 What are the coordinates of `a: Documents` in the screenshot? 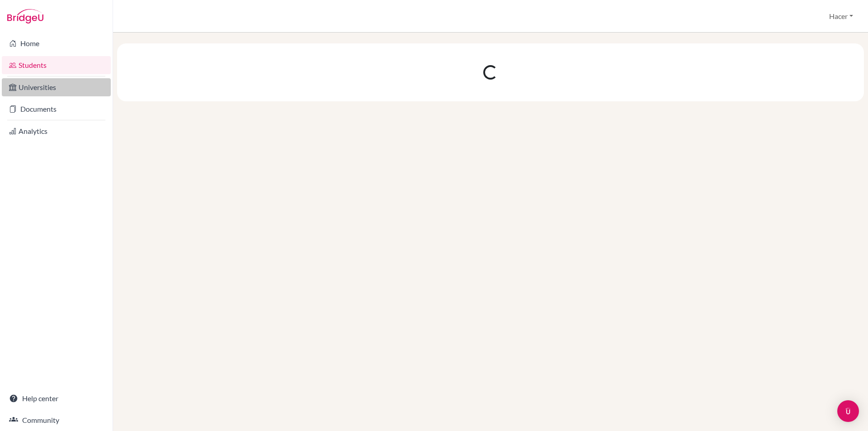 It's located at (56, 109).